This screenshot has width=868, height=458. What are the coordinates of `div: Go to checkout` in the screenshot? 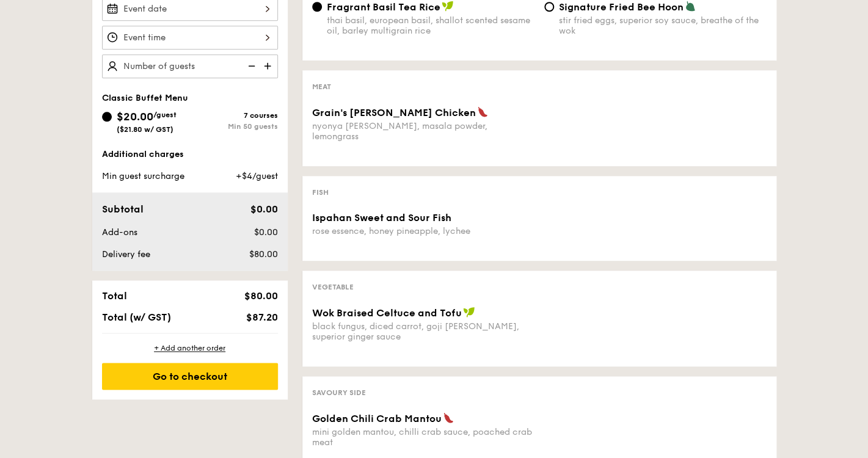 It's located at (190, 377).